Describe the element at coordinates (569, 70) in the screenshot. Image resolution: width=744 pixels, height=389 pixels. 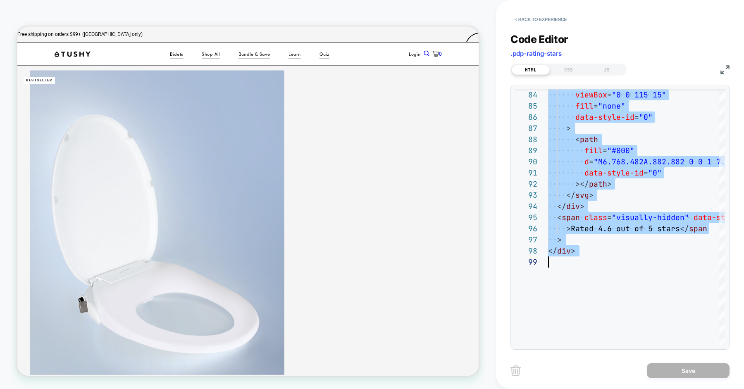
I see `div: CSS` at that location.